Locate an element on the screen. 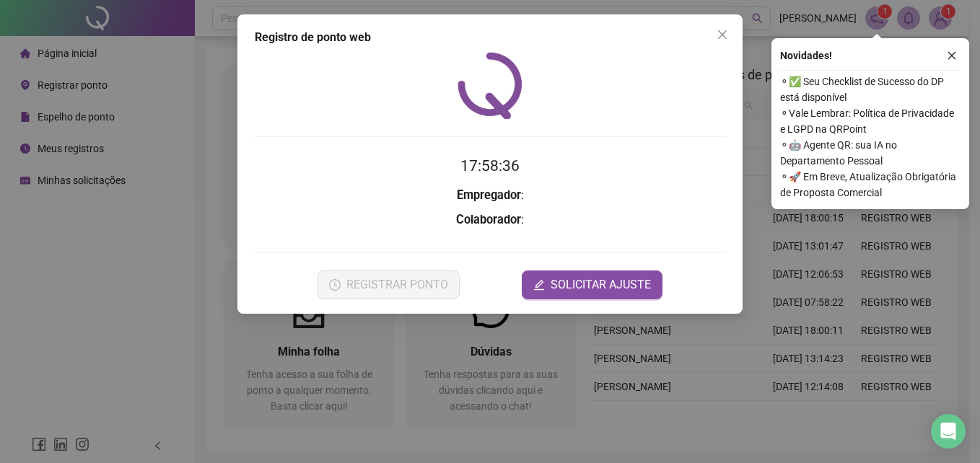  button: REGISTRAR PONTO is located at coordinates (388, 285).